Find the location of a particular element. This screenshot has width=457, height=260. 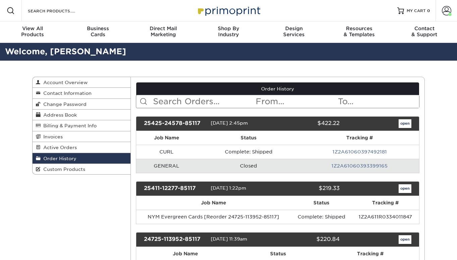

span: 0 is located at coordinates (429, 11).